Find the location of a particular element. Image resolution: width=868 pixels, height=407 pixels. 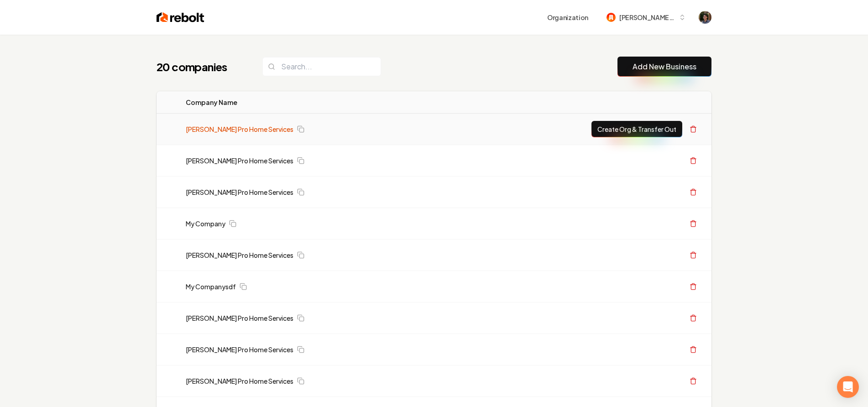

img: Mitchell Stahl is located at coordinates (705, 18).